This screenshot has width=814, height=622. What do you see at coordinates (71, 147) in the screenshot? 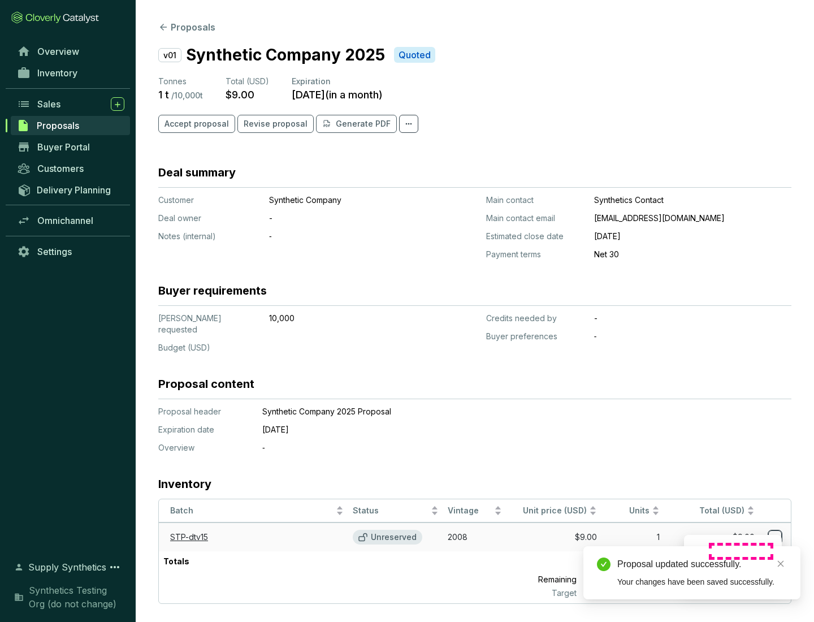
I see `a: Buyer Portal` at bounding box center [71, 147].